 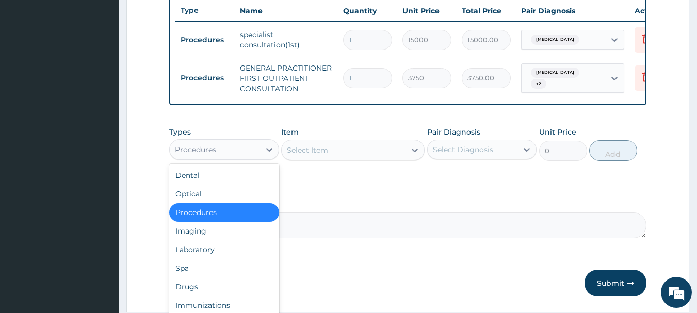 What do you see at coordinates (286, 40) in the screenshot?
I see `td: specialist consultation(1st)` at bounding box center [286, 40].